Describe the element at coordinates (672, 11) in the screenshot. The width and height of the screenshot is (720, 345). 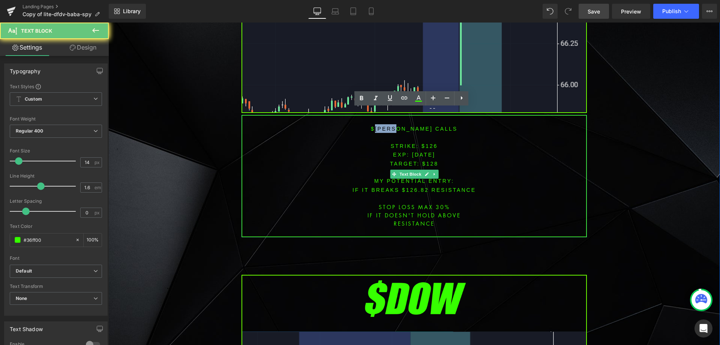
I see `span: Publish` at that location.